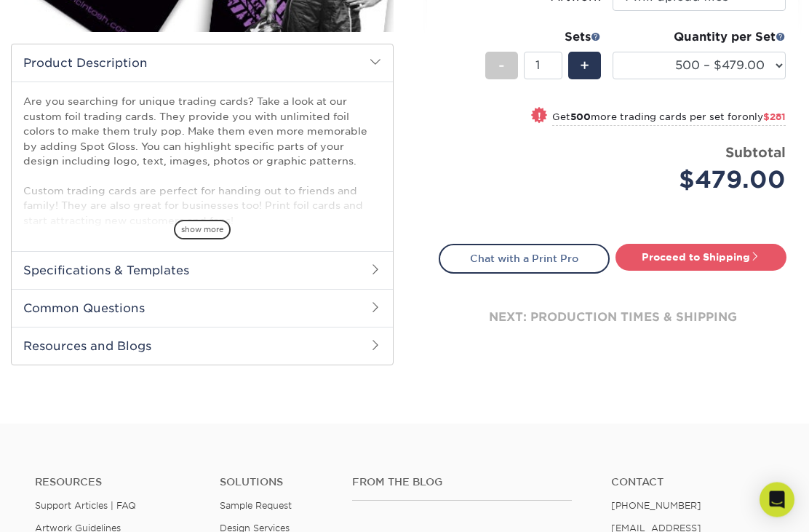 The image size is (809, 532). What do you see at coordinates (669, 119) in the screenshot?
I see `small: Get more trading cards per set for` at bounding box center [669, 119].